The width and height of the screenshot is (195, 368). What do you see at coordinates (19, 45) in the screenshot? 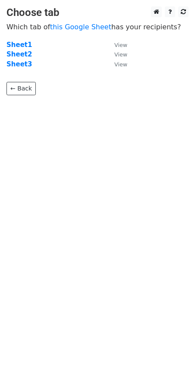
I see `strong: Sheet1` at bounding box center [19, 45].